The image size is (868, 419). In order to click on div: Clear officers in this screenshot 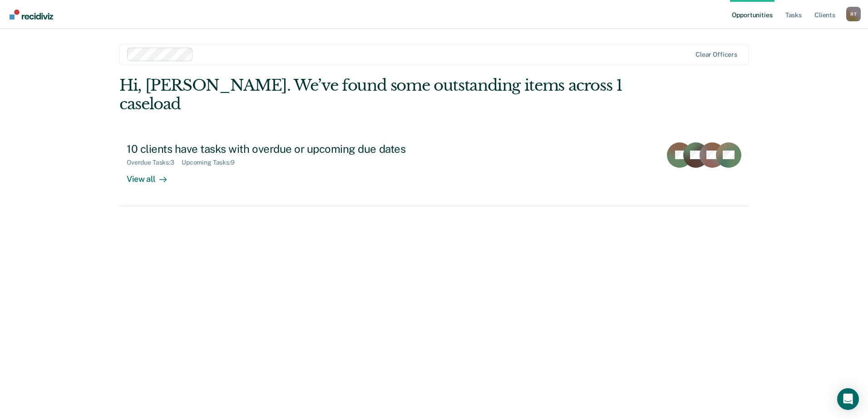, I will do `click(716, 54)`.